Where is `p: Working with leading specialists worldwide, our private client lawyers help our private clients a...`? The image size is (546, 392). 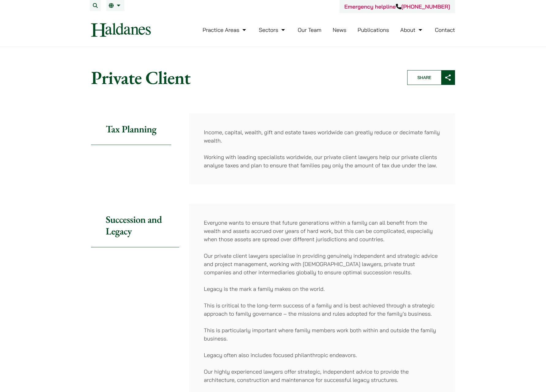 p: Working with leading specialists worldwide, our private client lawyers help our private clients a... is located at coordinates (322, 161).